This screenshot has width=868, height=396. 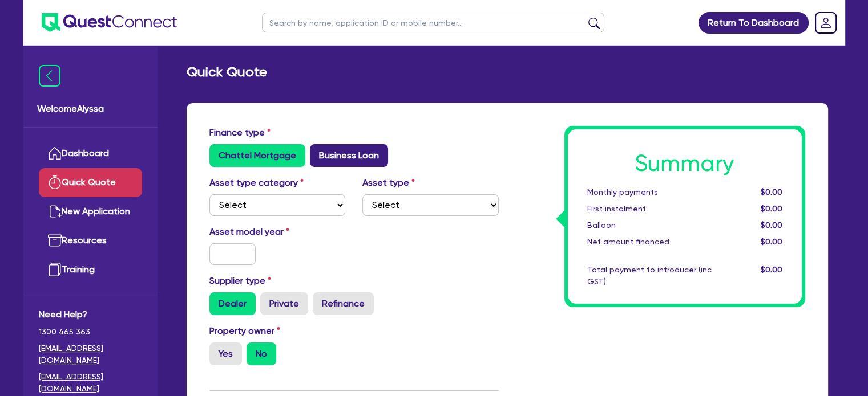 I want to click on label: Business Loan, so click(x=348, y=156).